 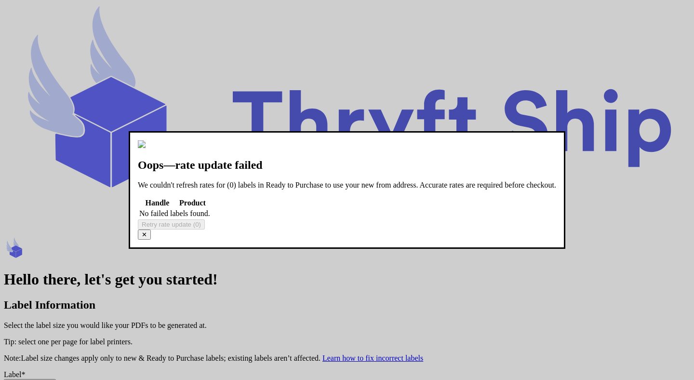 I want to click on th: Handle, so click(x=158, y=203).